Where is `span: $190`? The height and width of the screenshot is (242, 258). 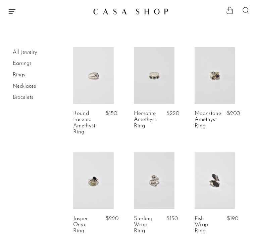
span: $190 is located at coordinates (233, 218).